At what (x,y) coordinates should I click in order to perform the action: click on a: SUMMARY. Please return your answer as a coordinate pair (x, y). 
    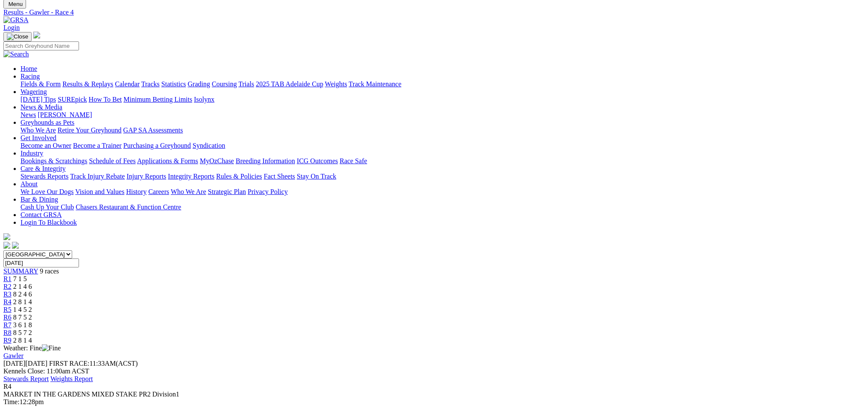
    Looking at the image, I should click on (21, 271).